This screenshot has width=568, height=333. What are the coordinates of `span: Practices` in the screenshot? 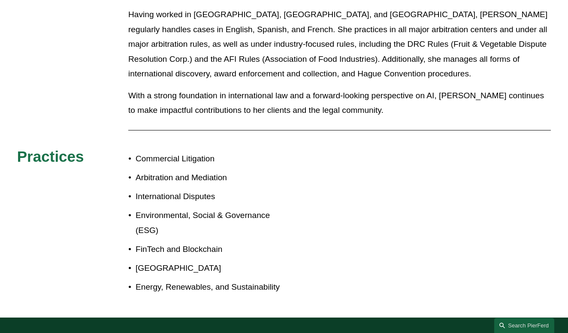 It's located at (51, 156).